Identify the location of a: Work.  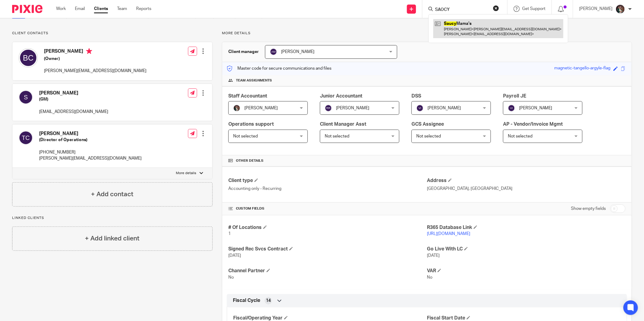
(61, 9).